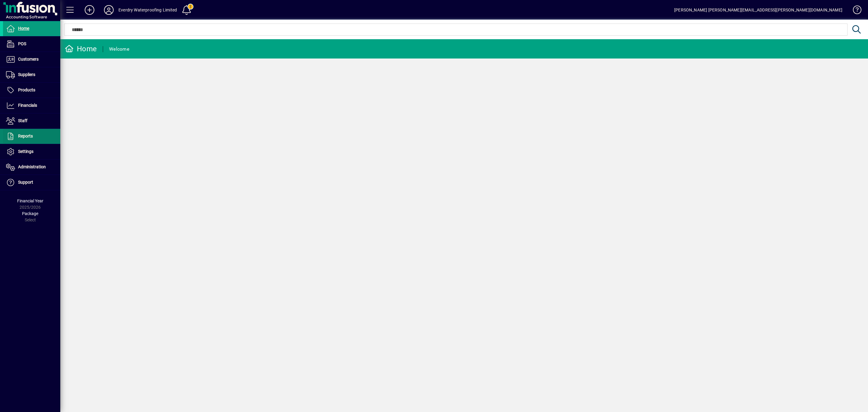 This screenshot has width=868, height=412. What do you see at coordinates (32, 121) in the screenshot?
I see `a: Staff` at bounding box center [32, 121].